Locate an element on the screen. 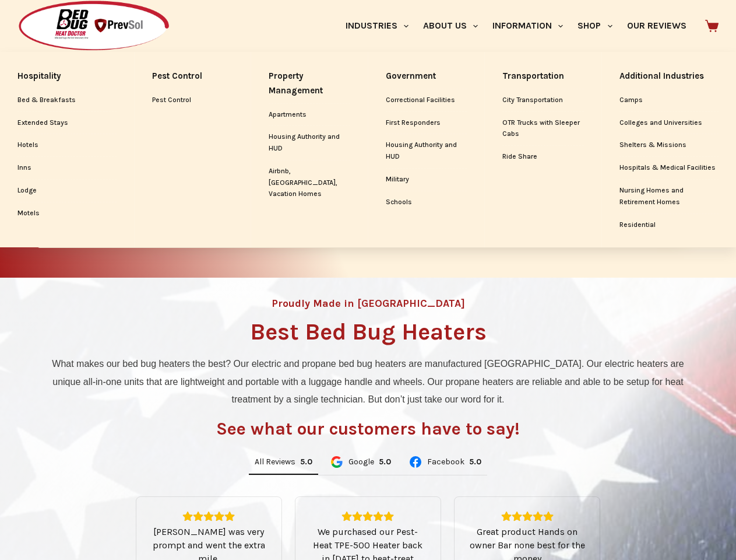 The image size is (736, 560). a: Inns is located at coordinates (67, 168).